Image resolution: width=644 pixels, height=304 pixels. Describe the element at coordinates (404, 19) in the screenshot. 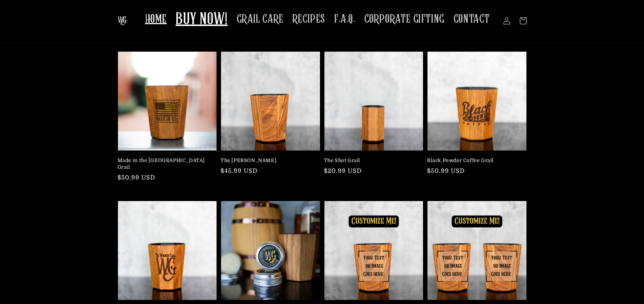

I see `a: CORPORATE GIFTING` at that location.